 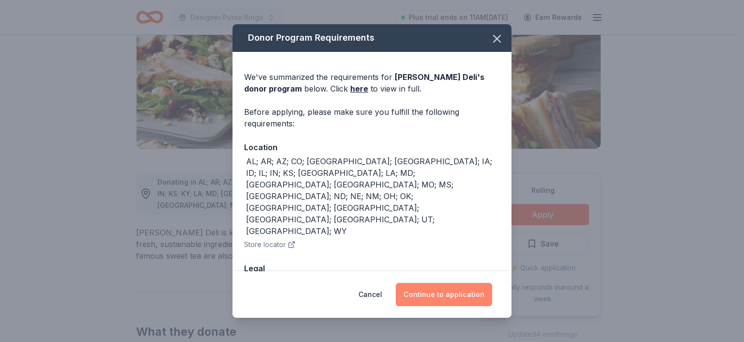 I want to click on div: Donor Program Requirements, so click(x=372, y=38).